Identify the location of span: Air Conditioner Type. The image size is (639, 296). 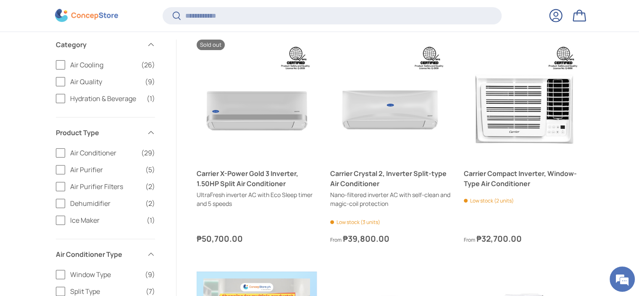
(99, 254).